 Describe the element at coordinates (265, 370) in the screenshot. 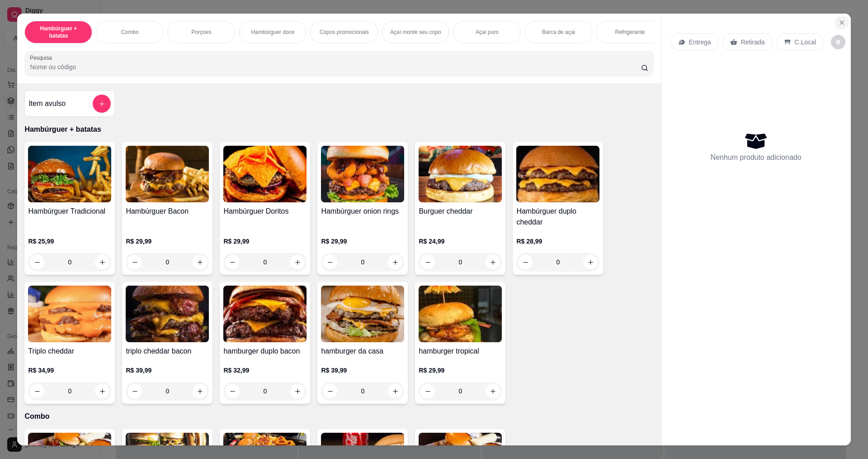

I see `p: R$ 32,99` at that location.